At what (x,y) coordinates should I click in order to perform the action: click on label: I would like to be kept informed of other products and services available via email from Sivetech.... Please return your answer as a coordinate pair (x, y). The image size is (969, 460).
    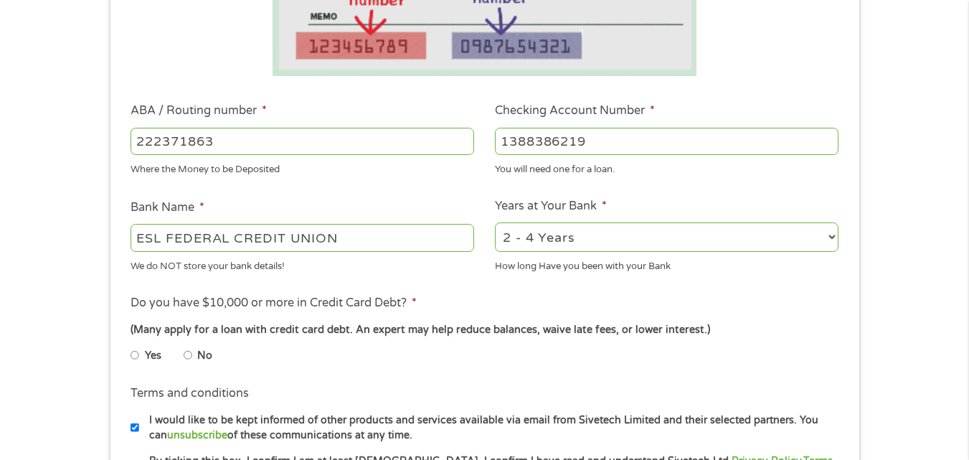
    Looking at the image, I should click on (491, 428).